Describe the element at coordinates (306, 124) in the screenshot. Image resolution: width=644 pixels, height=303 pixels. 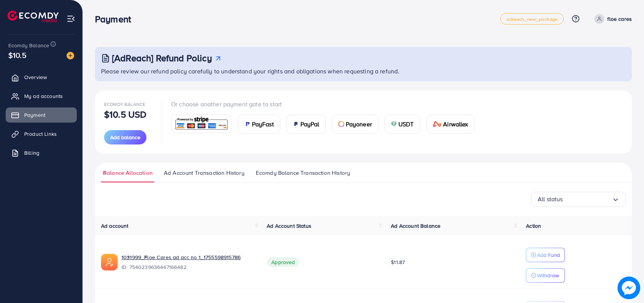
I see `a: cardPayPal` at that location.